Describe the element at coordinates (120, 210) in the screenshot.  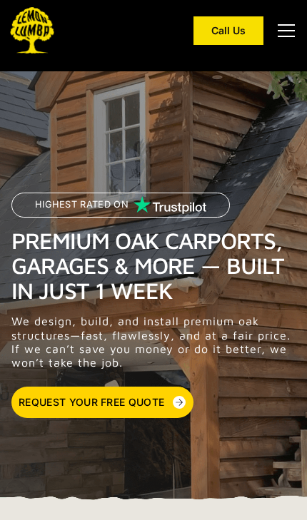
I see `a: Highest Rated on` at that location.